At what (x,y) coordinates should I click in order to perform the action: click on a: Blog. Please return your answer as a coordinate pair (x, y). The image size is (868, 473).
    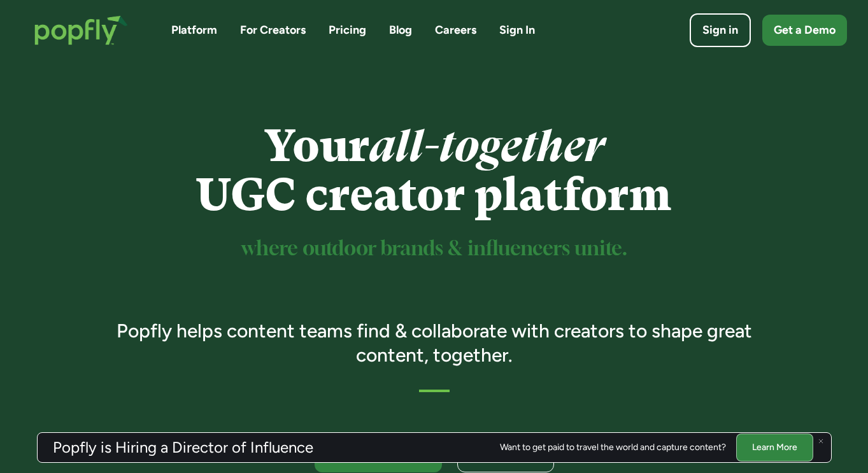
    Looking at the image, I should click on (400, 30).